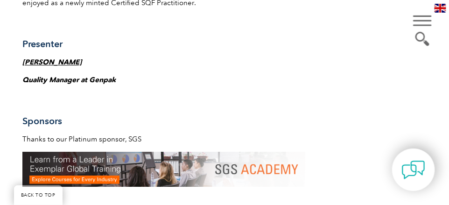 The height and width of the screenshot is (205, 449). What do you see at coordinates (164, 44) in the screenshot?
I see `h3: Presenter` at bounding box center [164, 44].